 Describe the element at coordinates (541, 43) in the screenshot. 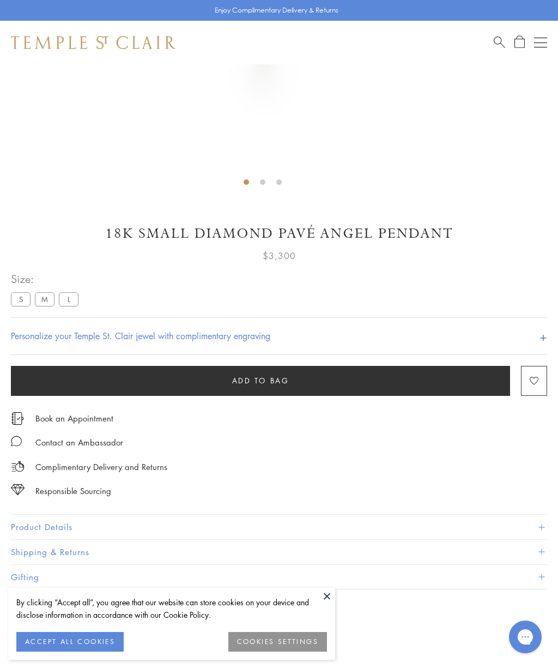

I see `button: Open navigation` at that location.